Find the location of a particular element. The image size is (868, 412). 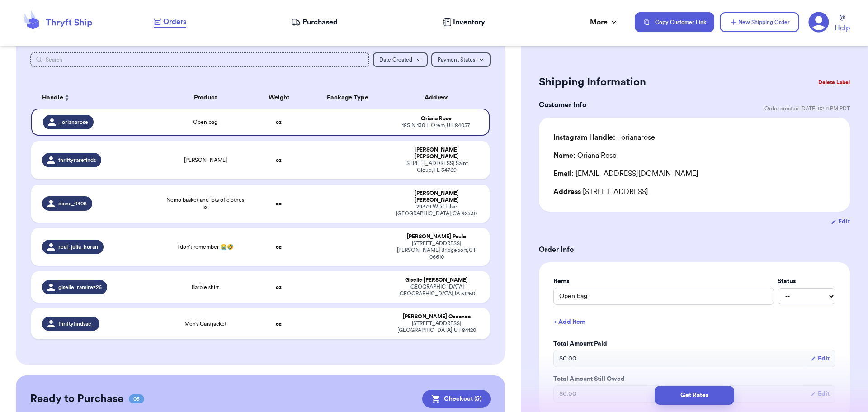

div: 185 N 130 E Orem , UT 84057 is located at coordinates (436, 125).